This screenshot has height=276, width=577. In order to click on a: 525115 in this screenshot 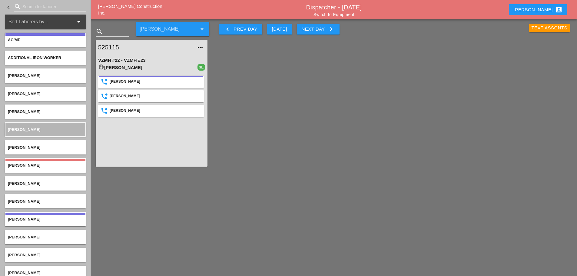, I will do `click(145, 47)`.